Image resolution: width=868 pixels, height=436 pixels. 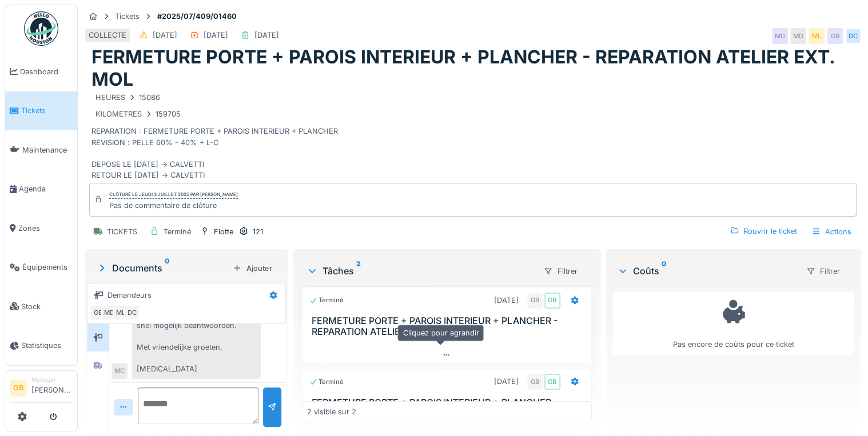 I want to click on a: Équipements, so click(x=41, y=268).